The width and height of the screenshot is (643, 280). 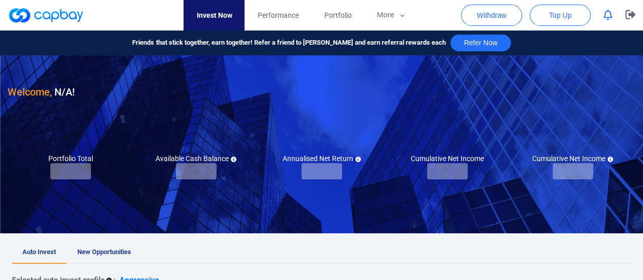 What do you see at coordinates (71, 159) in the screenshot?
I see `h5: Portfolio Total` at bounding box center [71, 159].